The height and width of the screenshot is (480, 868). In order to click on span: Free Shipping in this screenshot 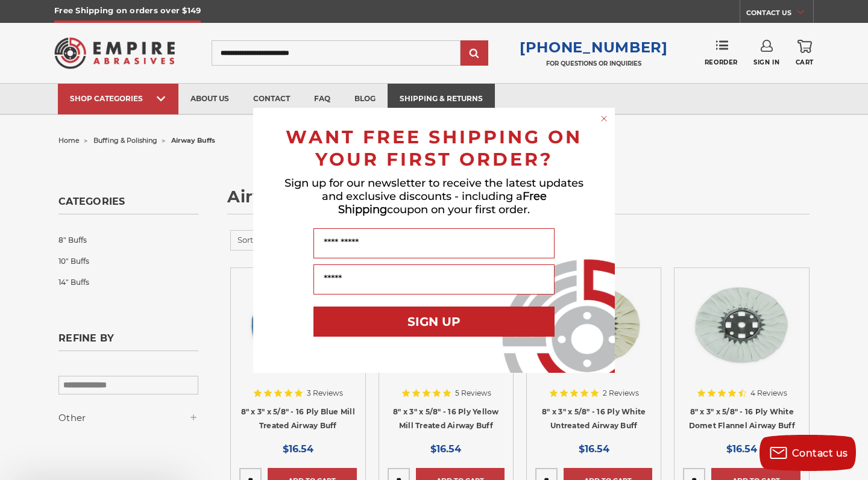, I will do `click(442, 203)`.